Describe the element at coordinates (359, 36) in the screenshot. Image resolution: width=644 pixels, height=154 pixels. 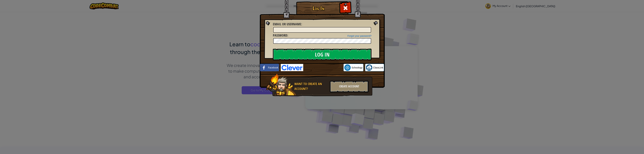
I see `a: Forgot your password?` at that location.